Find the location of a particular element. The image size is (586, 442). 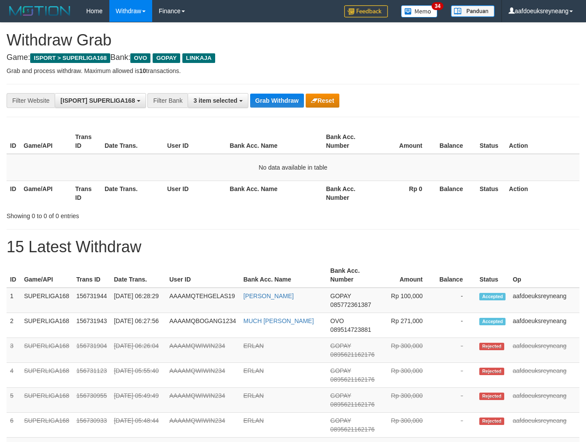

td: Rp 100,000 is located at coordinates (407, 301).